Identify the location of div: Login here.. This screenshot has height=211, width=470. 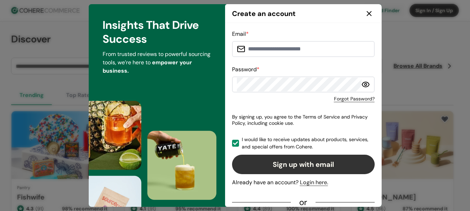
(314, 183).